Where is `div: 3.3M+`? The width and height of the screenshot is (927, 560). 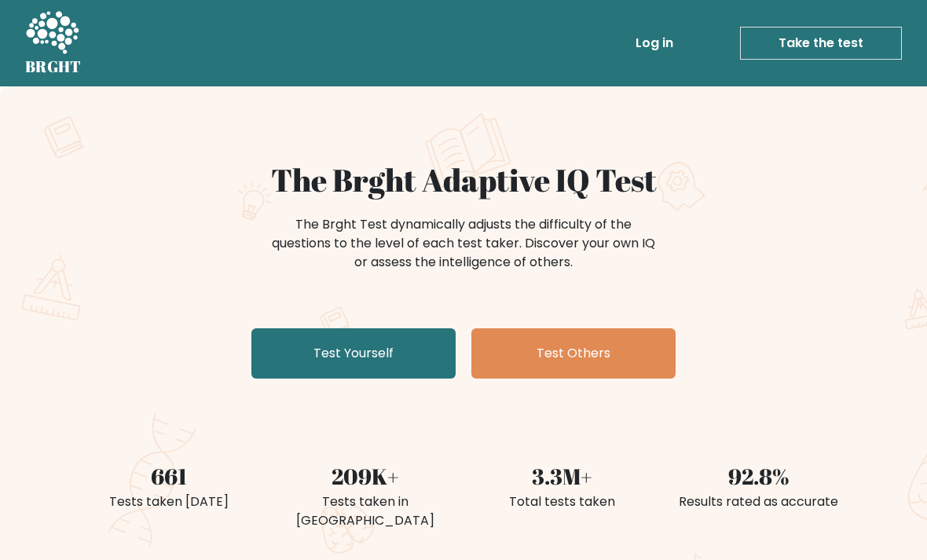 div: 3.3M+ is located at coordinates (562, 476).